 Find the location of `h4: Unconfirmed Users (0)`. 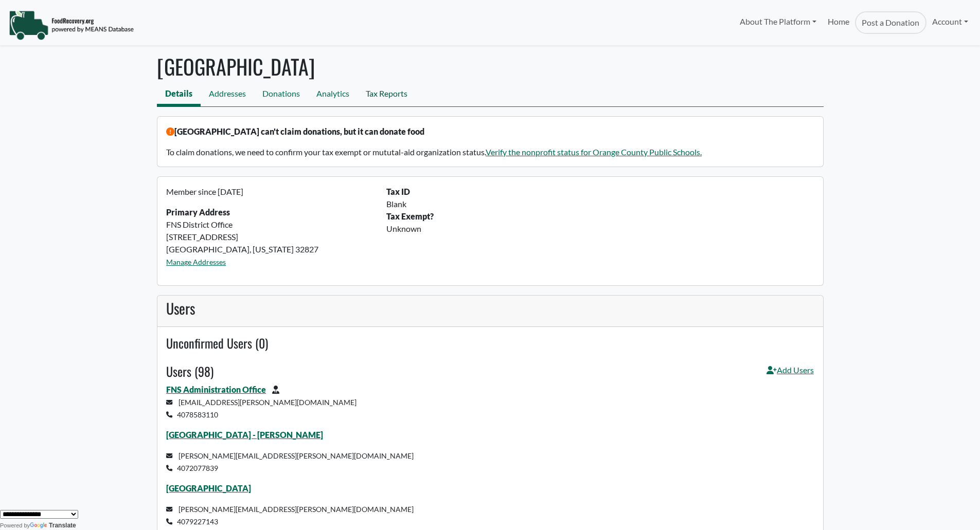

h4: Unconfirmed Users (0) is located at coordinates (490, 343).